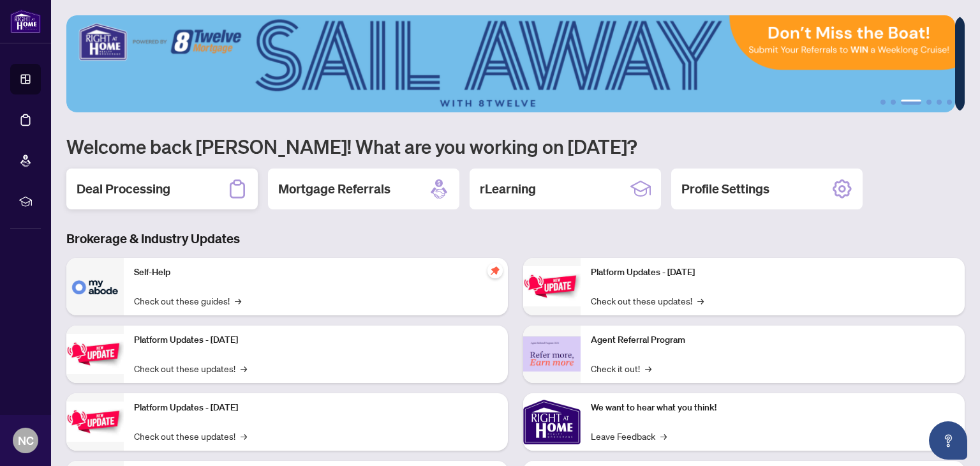  I want to click on h2: Profile Settings, so click(726, 189).